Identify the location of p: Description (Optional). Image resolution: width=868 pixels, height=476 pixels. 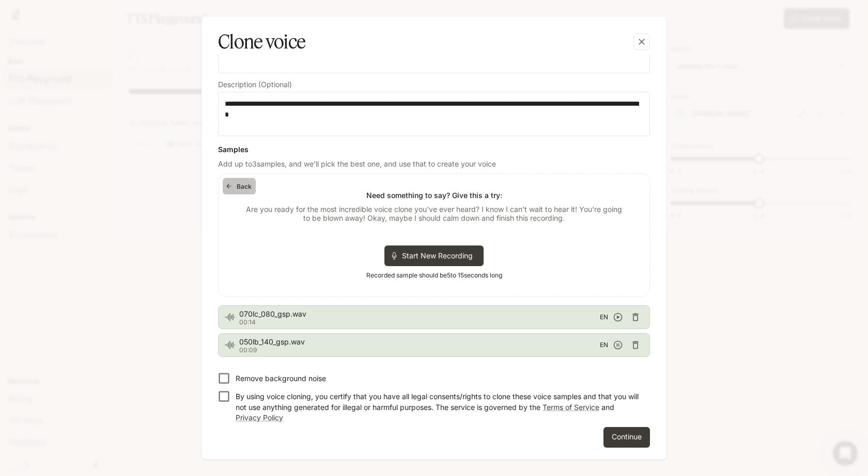
(255, 85).